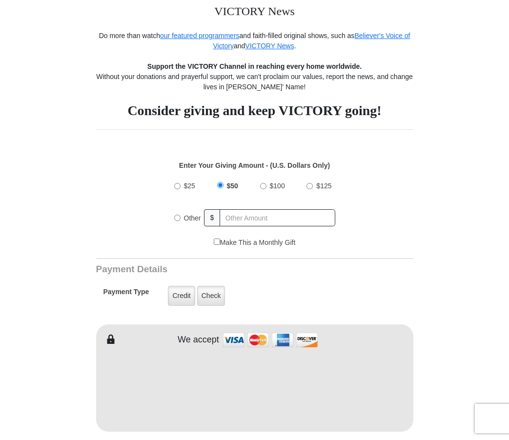 This screenshot has height=440, width=509. I want to click on span: $125, so click(324, 186).